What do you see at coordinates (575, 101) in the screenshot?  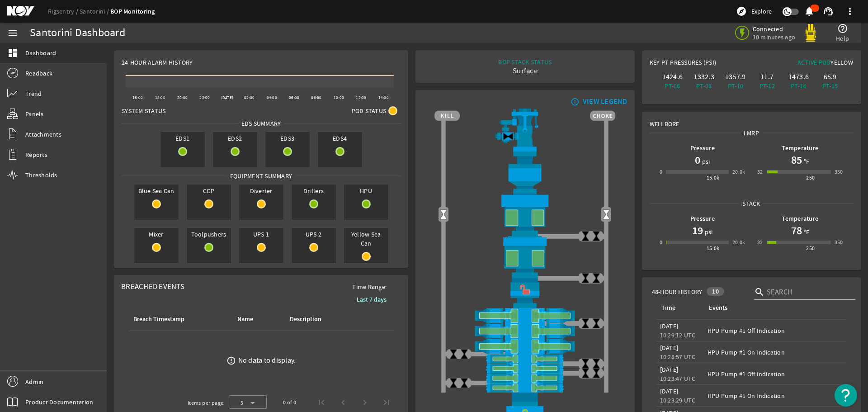 I see `mat-icon: info_outline` at bounding box center [575, 101].